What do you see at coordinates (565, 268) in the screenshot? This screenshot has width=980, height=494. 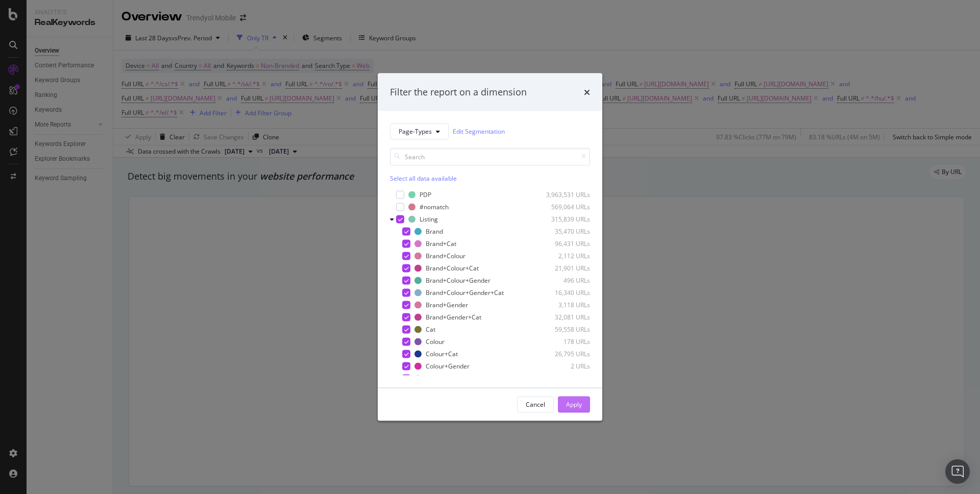 I see `div: 21,901 URLs` at bounding box center [565, 268].